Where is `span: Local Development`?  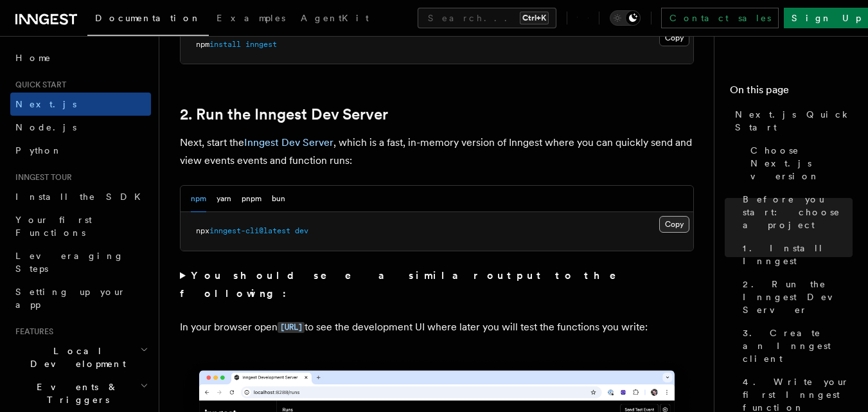
span: Local Development is located at coordinates (75, 357).